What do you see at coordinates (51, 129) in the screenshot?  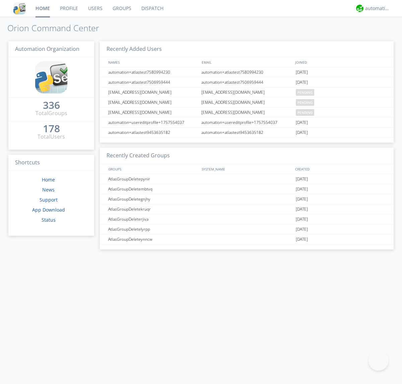 I see `div: 178` at bounding box center [51, 129].